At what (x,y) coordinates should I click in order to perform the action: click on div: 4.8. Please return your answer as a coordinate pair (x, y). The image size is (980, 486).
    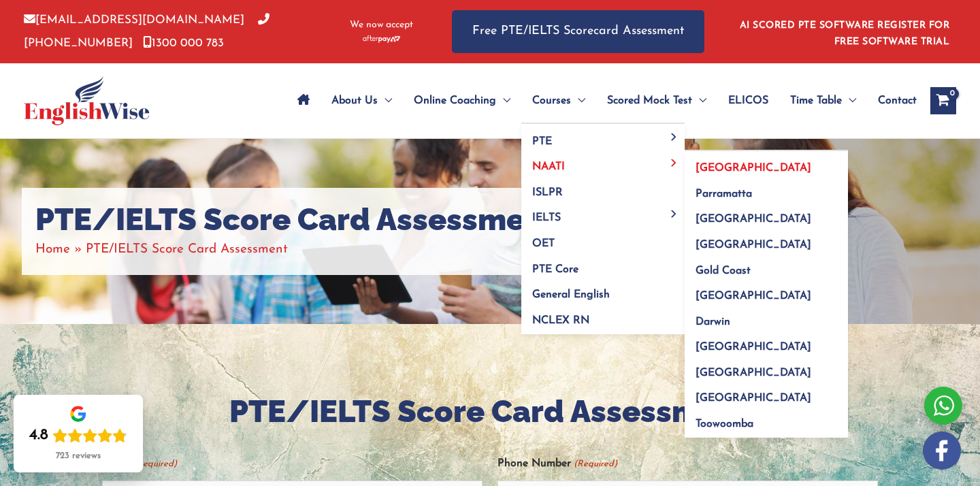
    Looking at the image, I should click on (39, 435).